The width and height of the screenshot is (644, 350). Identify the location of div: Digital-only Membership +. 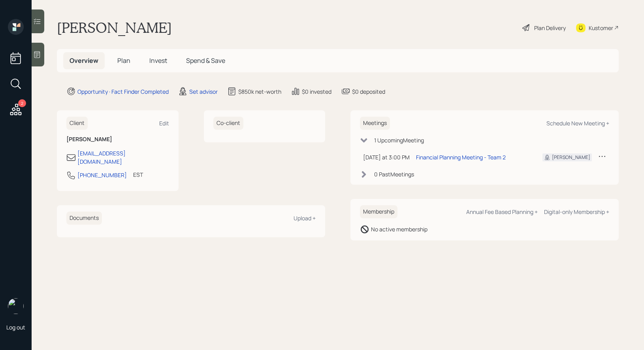
(577, 211).